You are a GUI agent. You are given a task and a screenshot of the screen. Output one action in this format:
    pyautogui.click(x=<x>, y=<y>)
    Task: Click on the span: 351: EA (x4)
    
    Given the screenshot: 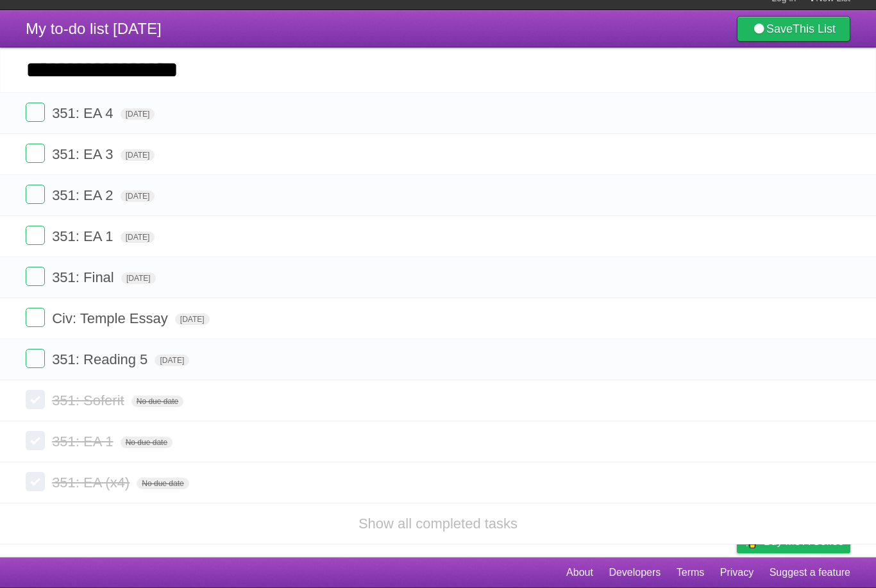 What is the action you would take?
    pyautogui.click(x=92, y=483)
    